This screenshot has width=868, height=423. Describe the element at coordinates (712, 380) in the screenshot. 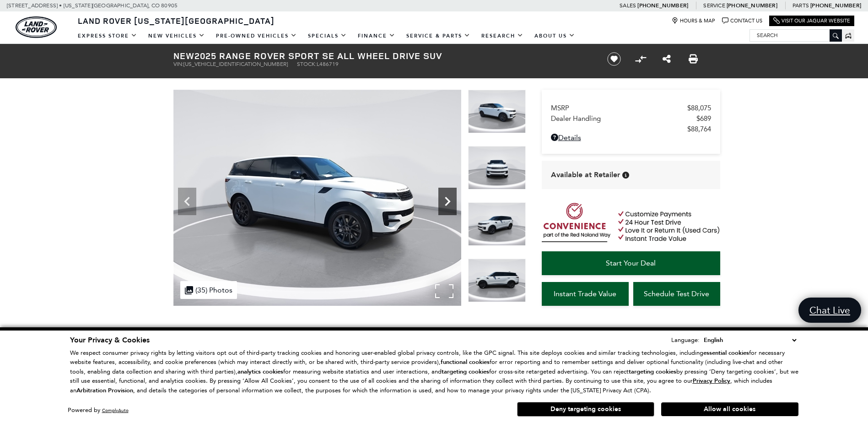

I see `a: Privacy Policy` at that location.